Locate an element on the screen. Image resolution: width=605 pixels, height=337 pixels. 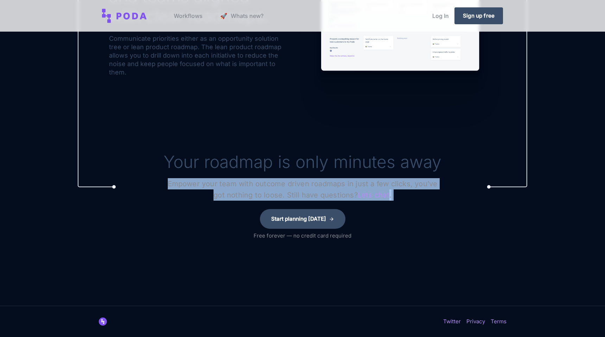
a: Sign up free is located at coordinates (478, 16).